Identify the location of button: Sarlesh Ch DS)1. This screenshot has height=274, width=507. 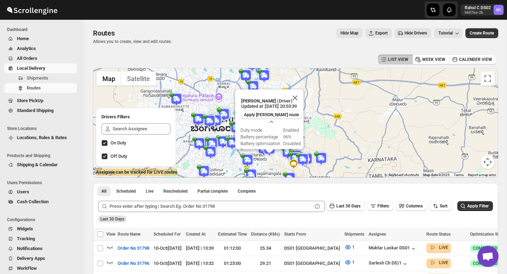
(389, 264).